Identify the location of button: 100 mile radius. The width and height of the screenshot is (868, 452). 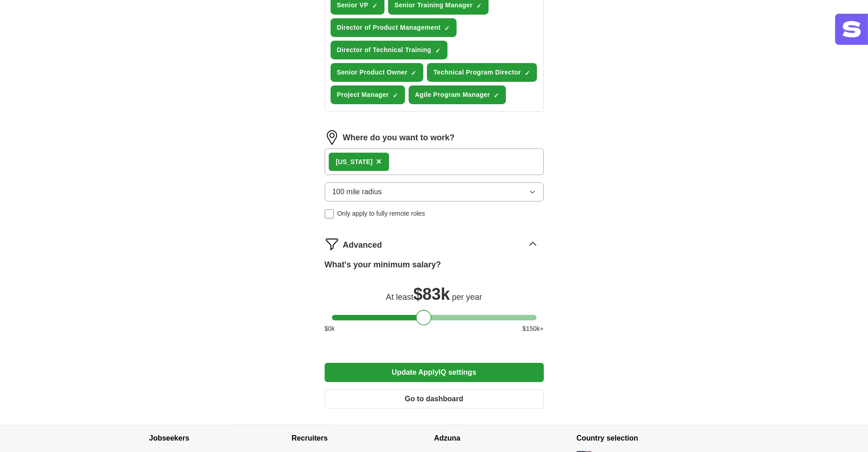
(434, 192).